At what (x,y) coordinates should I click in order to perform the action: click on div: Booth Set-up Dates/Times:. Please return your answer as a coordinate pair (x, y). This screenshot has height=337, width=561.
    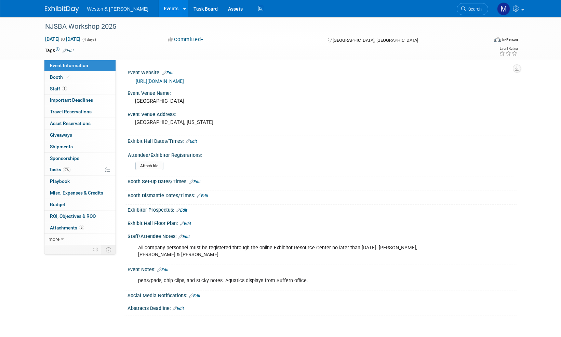
    Looking at the image, I should click on (322, 181).